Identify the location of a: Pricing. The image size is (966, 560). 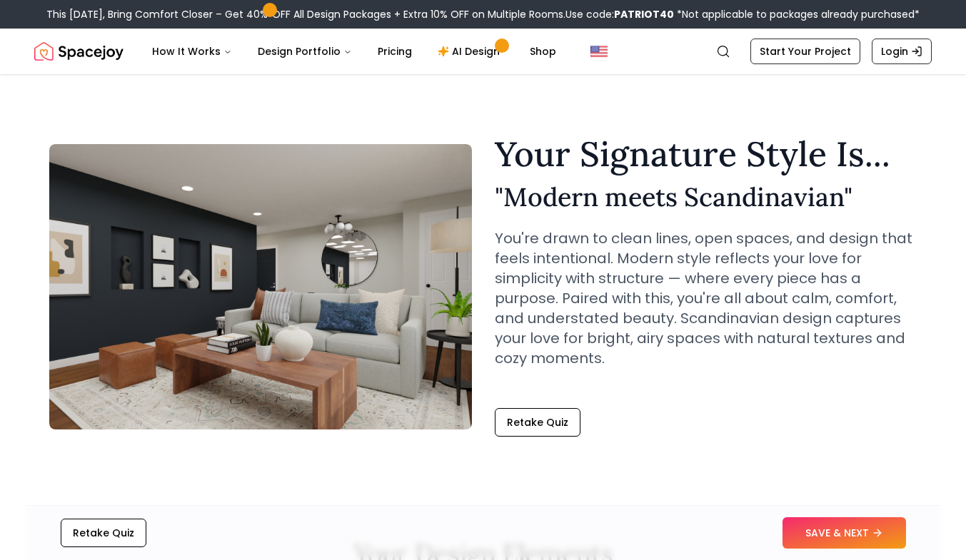
(395, 51).